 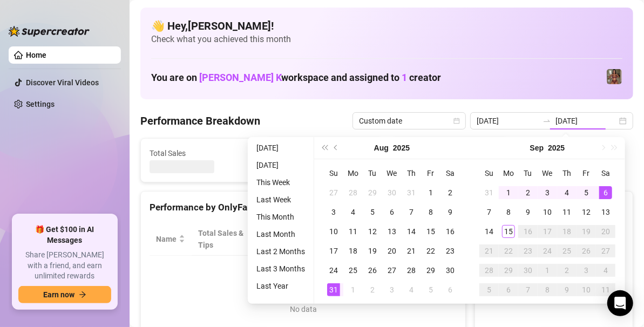 I want to click on th: Total Sales & Tips, so click(x=226, y=239).